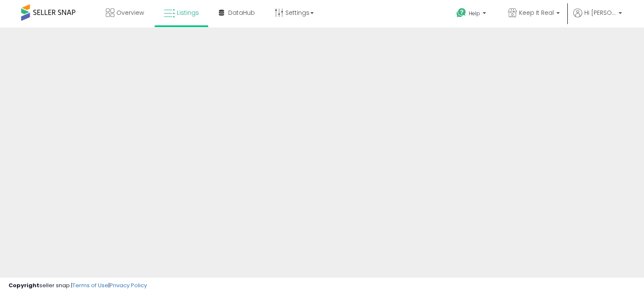 Image resolution: width=644 pixels, height=294 pixels. I want to click on a: Terms of Use, so click(90, 286).